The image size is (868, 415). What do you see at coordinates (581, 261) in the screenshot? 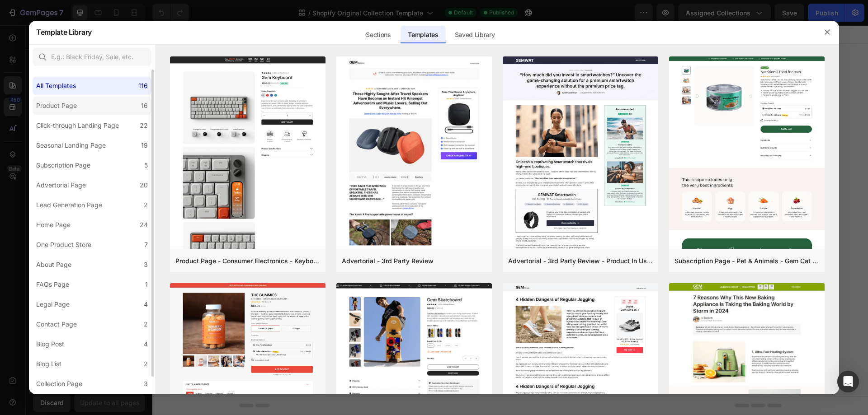
I see `div: Advertorial - 3rd Party Review - Product In Use Image` at bounding box center [581, 261].